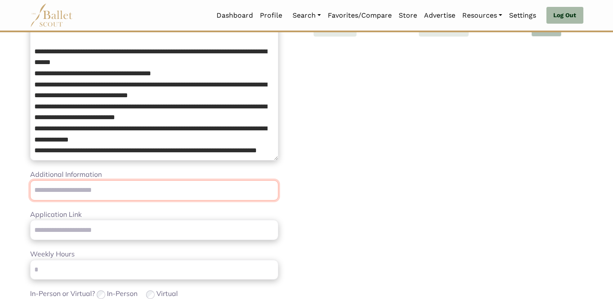  Describe the element at coordinates (66, 174) in the screenshot. I see `label: Additional Information` at that location.